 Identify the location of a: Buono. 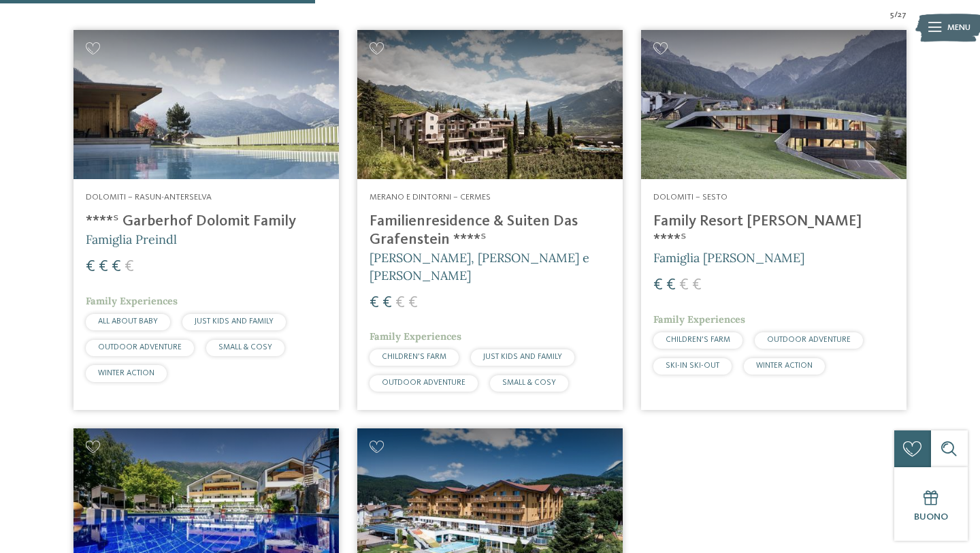
(932, 504).